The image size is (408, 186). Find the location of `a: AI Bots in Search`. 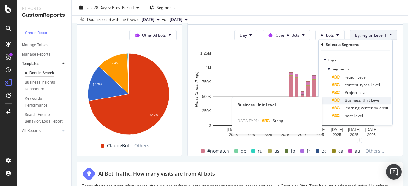

a: AI Bots in Search is located at coordinates (46, 73).